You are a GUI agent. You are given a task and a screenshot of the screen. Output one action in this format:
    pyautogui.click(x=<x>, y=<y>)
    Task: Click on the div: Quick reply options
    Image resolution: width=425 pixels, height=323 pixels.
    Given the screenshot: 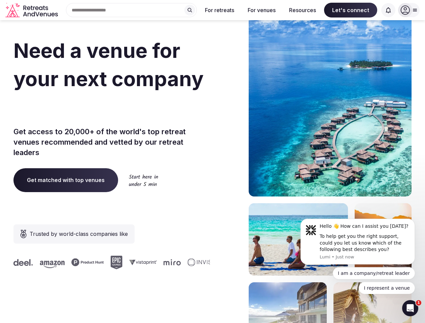 What is the action you would take?
    pyautogui.click(x=67, y=68)
    